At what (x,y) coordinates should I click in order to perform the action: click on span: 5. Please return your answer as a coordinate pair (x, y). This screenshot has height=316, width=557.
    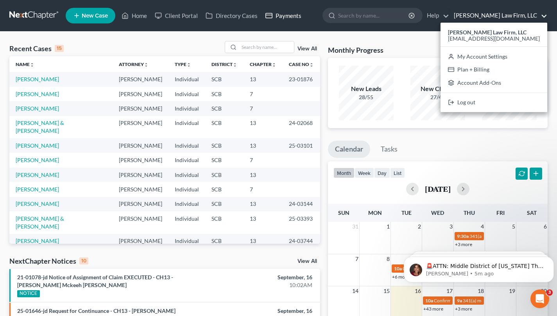
    Looking at the image, I should click on (514, 227).